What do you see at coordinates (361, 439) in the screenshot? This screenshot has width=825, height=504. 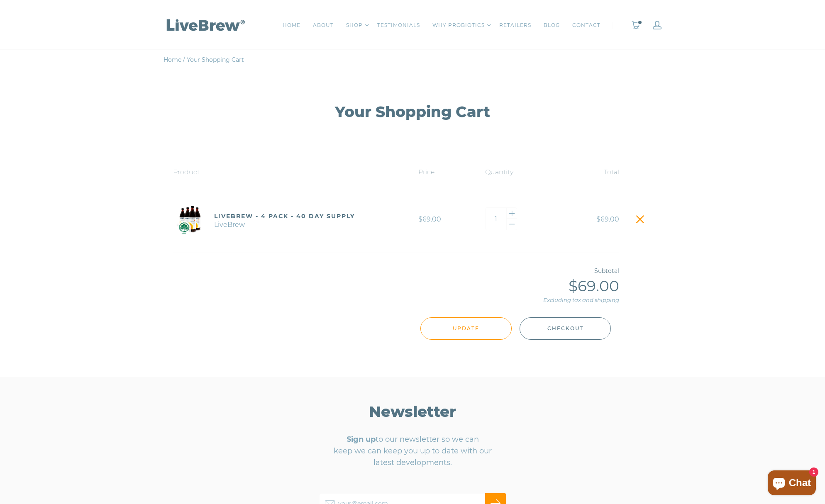 I see `strong: Sign up` at bounding box center [361, 439].